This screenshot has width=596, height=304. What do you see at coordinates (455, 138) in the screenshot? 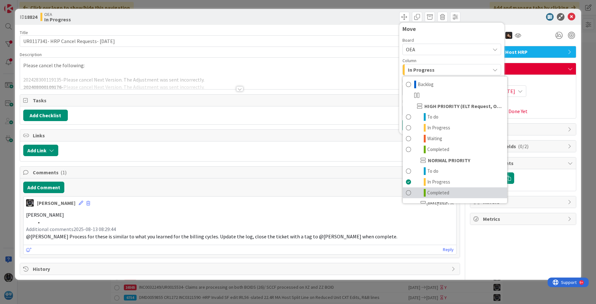
I see `a: Waiting` at bounding box center [455, 138].